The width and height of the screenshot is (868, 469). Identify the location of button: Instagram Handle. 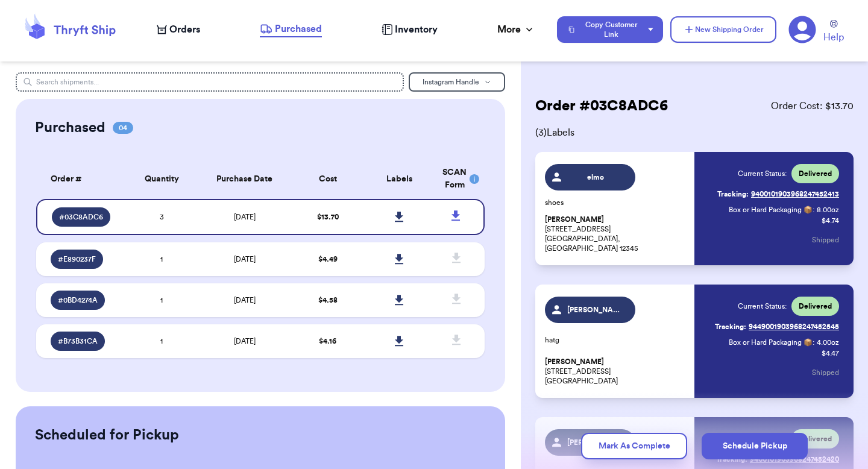
(457, 82).